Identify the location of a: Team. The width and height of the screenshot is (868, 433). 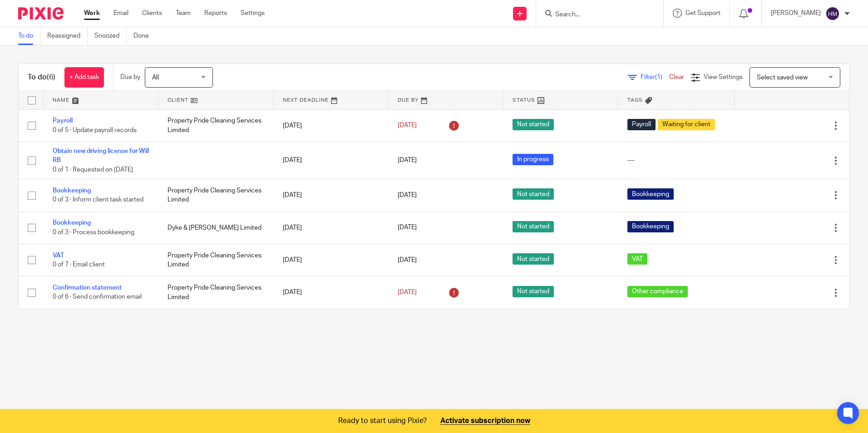
(183, 13).